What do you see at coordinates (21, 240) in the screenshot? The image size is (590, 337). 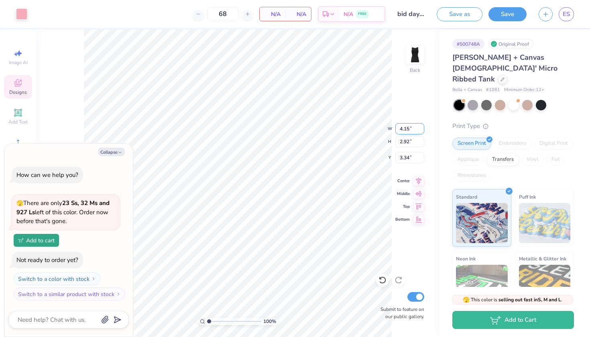 I see `img: Add to cart` at bounding box center [21, 240].